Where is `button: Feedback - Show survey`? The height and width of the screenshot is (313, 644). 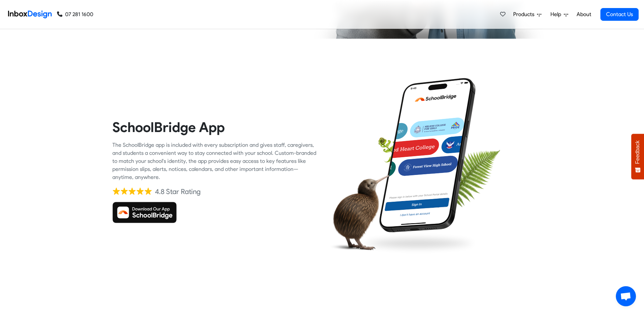 button: Feedback - Show survey is located at coordinates (638, 156).